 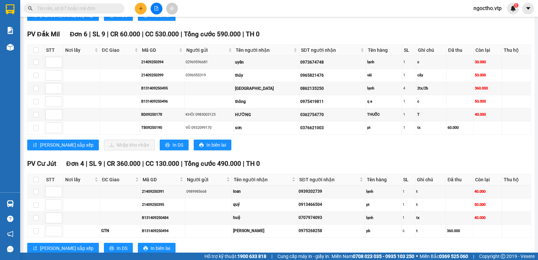 I want to click on td: B131409250484, so click(x=163, y=218).